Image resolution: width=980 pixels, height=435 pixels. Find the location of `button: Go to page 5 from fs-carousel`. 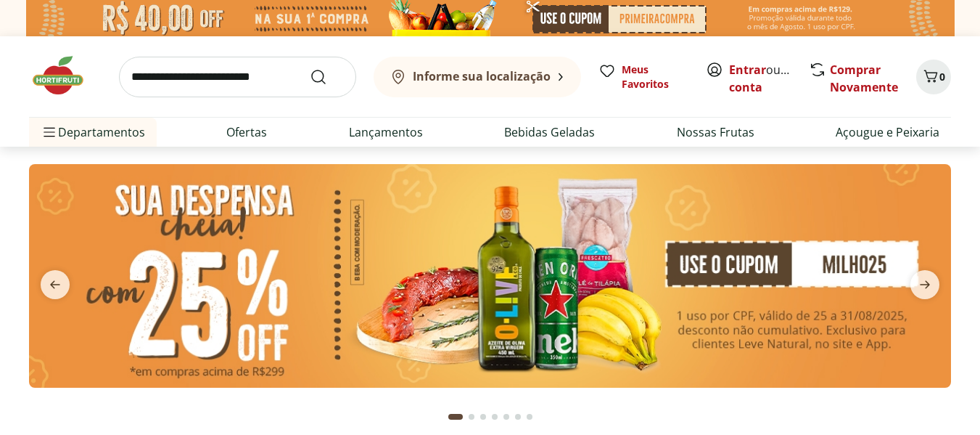

button: Go to page 5 from fs-carousel is located at coordinates (506, 416).